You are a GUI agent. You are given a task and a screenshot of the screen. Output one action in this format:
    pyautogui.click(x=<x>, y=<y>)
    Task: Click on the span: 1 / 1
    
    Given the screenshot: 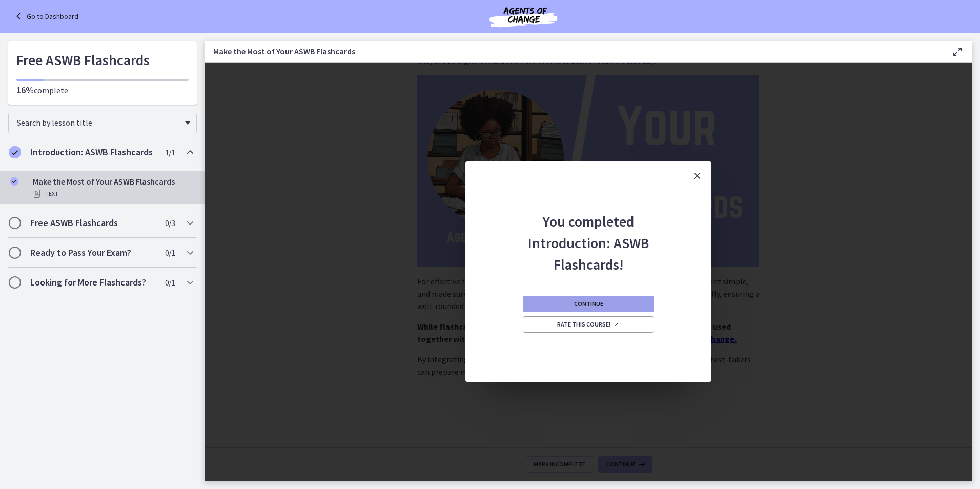 What is the action you would take?
    pyautogui.click(x=170, y=152)
    